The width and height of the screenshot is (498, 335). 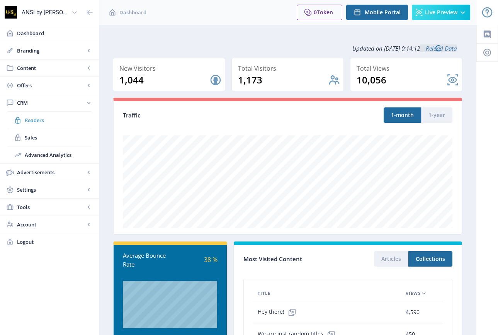 What do you see at coordinates (51, 172) in the screenshot?
I see `span: Advertisements` at bounding box center [51, 172].